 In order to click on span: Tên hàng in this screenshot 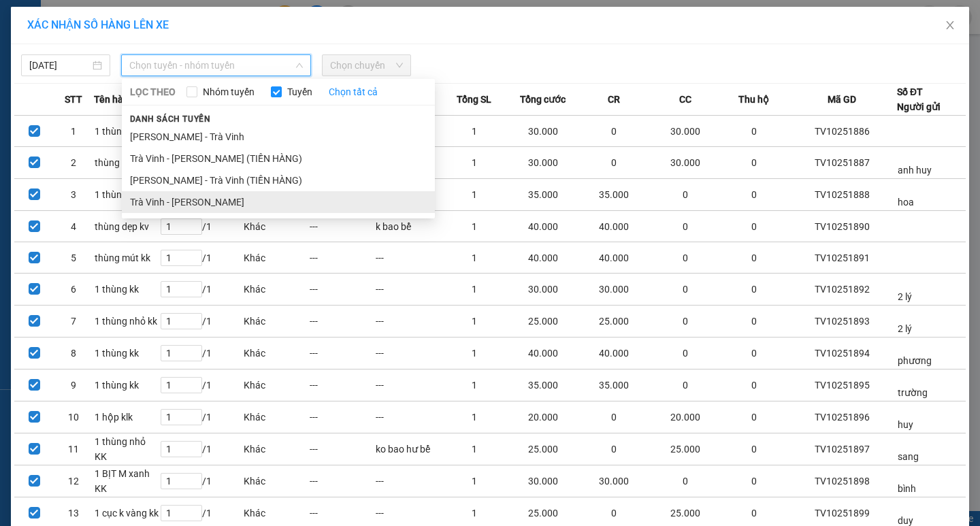, I will do `click(114, 100)`.